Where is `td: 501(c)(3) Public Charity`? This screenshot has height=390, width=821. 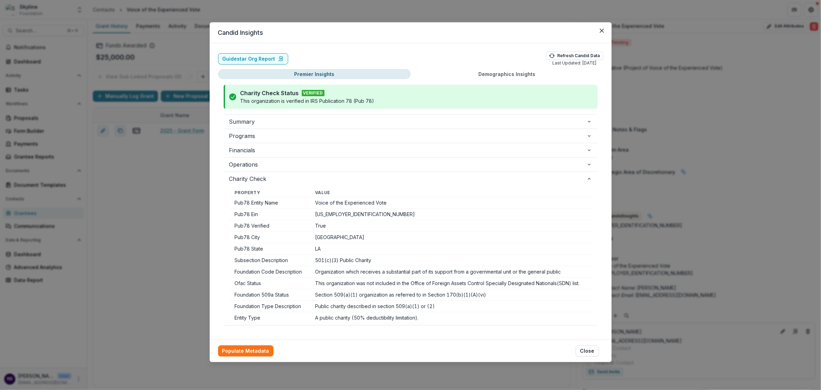 td: 501(c)(3) Public Charity is located at coordinates (450, 261).